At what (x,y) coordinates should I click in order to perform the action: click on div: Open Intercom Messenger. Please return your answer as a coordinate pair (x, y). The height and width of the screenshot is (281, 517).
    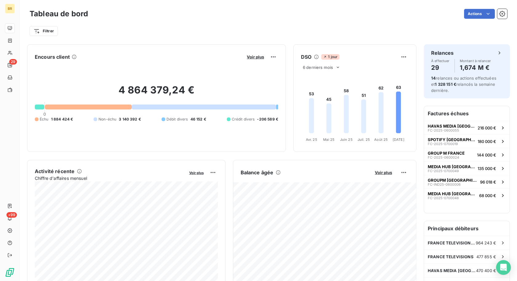
    Looking at the image, I should click on (504, 268).